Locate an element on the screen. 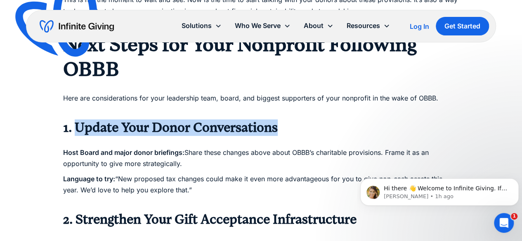  div: Log In is located at coordinates (419, 26).